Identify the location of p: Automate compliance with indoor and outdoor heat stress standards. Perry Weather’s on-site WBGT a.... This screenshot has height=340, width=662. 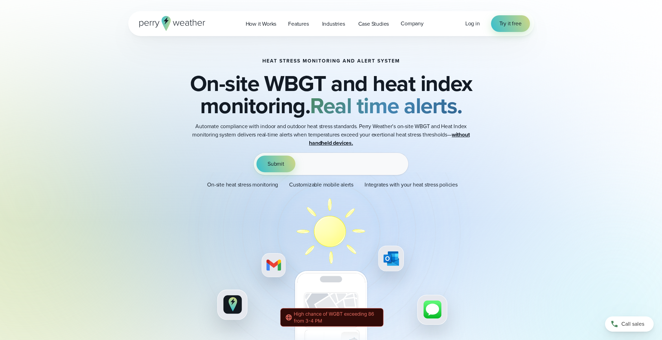
(331, 135).